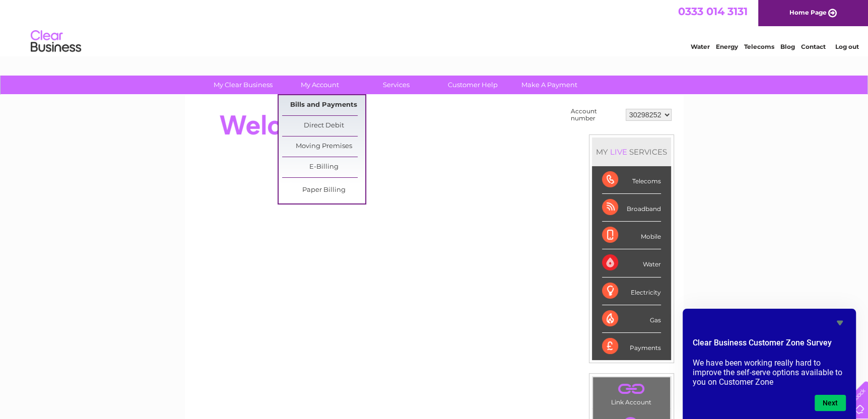  What do you see at coordinates (788, 46) in the screenshot?
I see `a: Blog` at bounding box center [788, 46].